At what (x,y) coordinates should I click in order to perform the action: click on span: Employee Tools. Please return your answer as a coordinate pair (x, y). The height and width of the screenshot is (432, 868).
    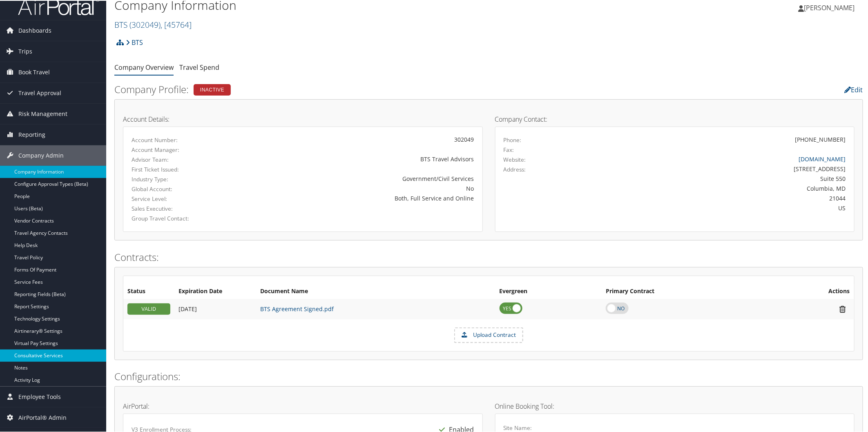
    Looking at the image, I should click on (39, 396).